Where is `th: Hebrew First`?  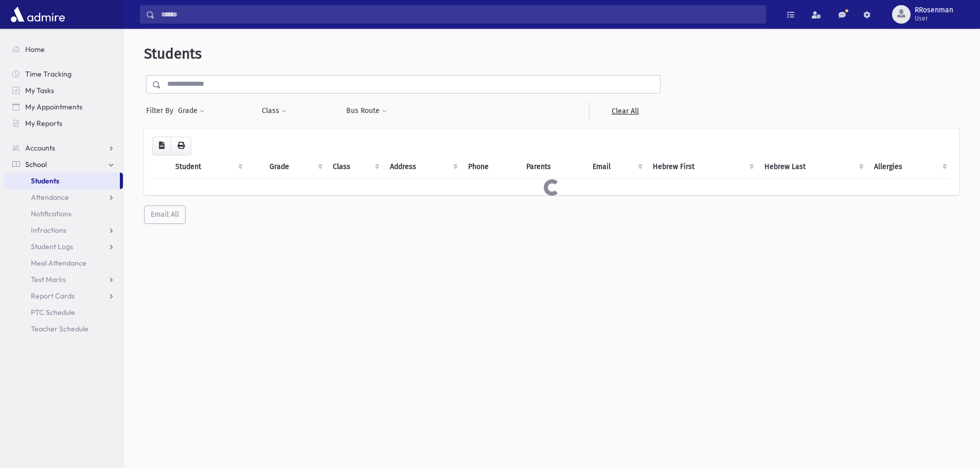 th: Hebrew First is located at coordinates (702, 167).